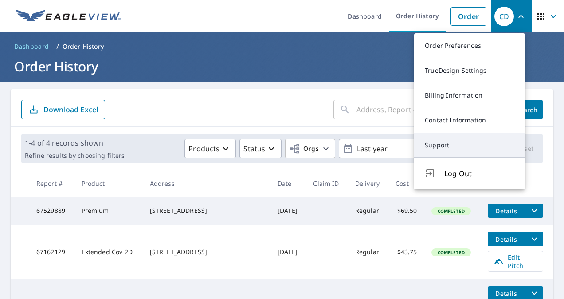  Describe the element at coordinates (109, 252) in the screenshot. I see `td: Extended Cov 2D` at that location.